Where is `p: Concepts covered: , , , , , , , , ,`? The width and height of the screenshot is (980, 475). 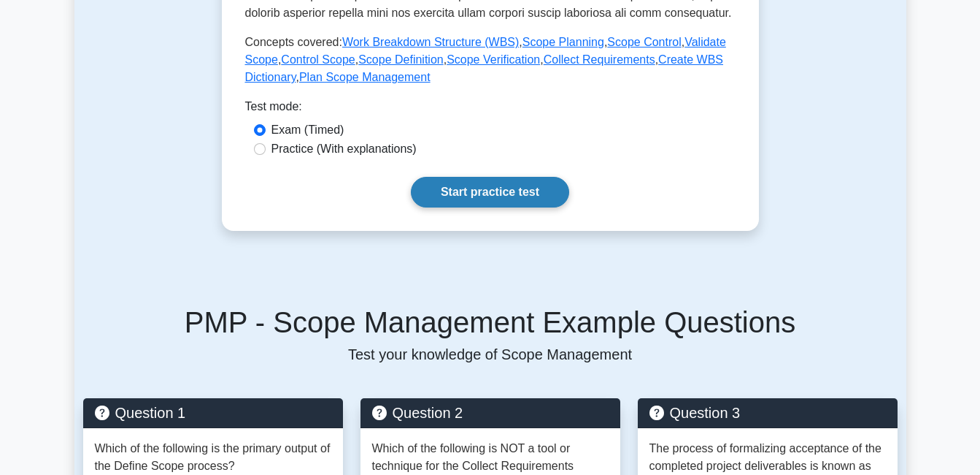 p: Concepts covered: , , , , , , , , , is located at coordinates (490, 60).